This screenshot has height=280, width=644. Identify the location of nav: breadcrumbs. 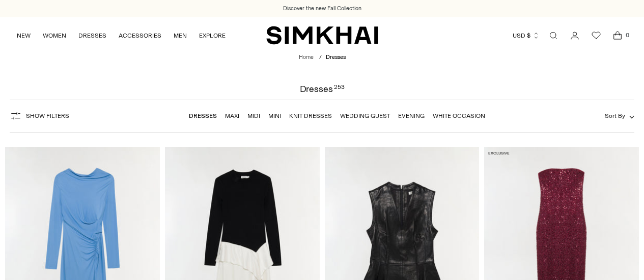
(322, 57).